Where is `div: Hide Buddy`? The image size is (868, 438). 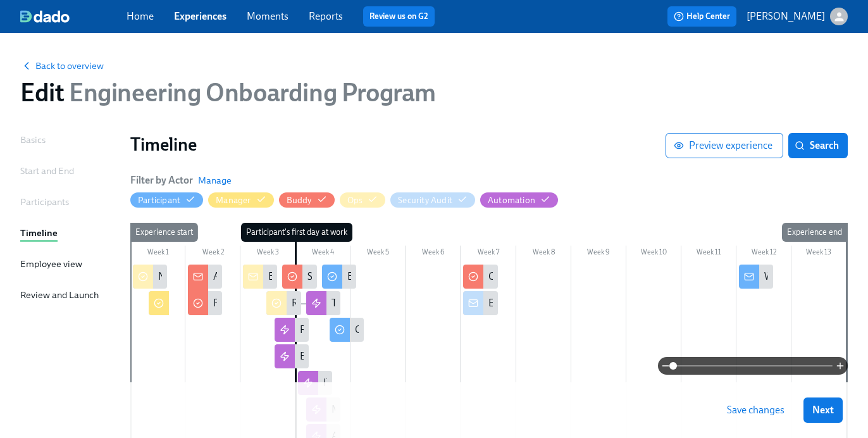 div: Hide Buddy is located at coordinates (299, 200).